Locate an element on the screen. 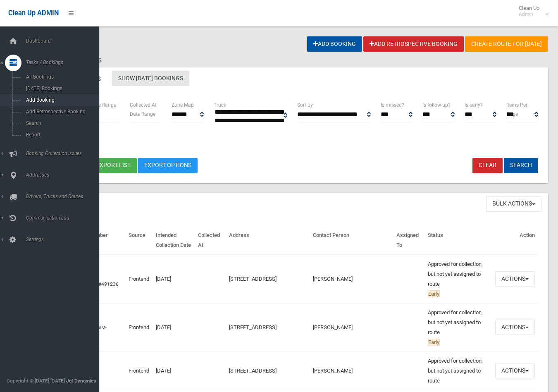  span: Add Retrospective Booking is located at coordinates (61, 112).